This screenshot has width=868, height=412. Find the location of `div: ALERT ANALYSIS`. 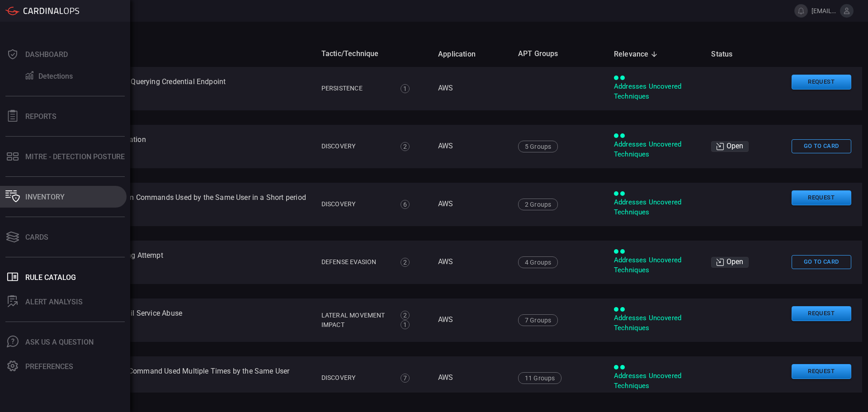

div: ALERT ANALYSIS is located at coordinates (54, 302).